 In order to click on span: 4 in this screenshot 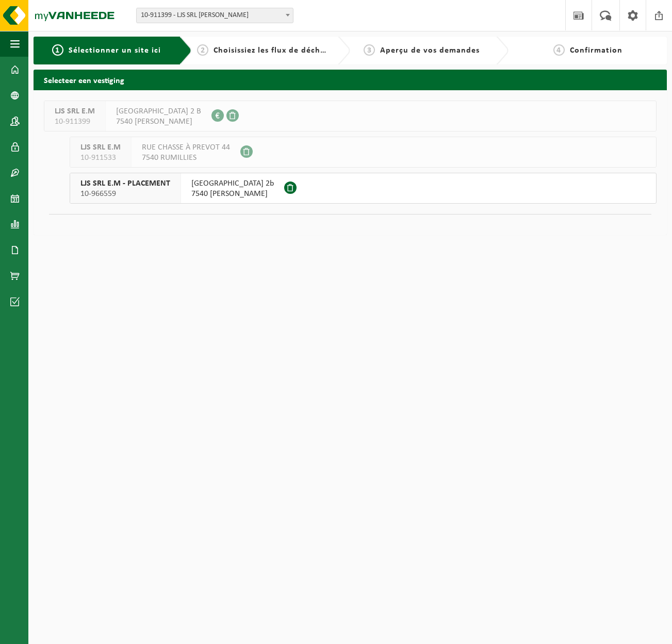, I will do `click(559, 50)`.